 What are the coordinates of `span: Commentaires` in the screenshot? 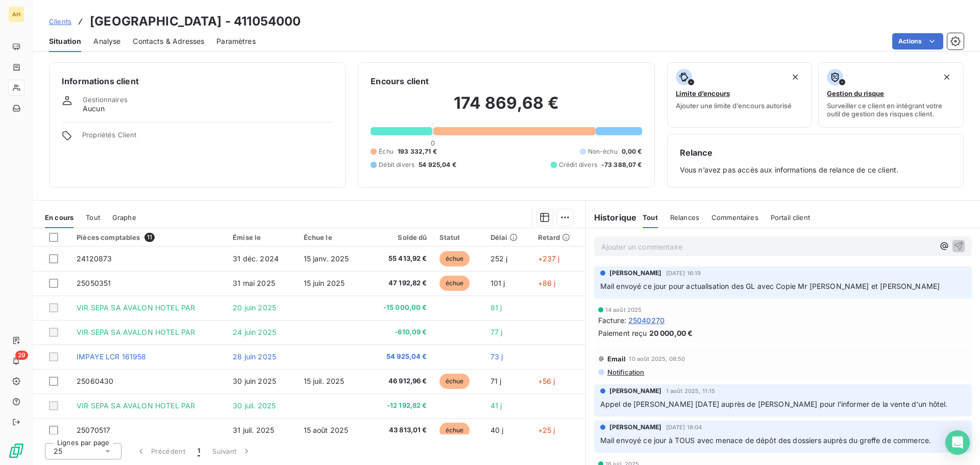 It's located at (735, 217).